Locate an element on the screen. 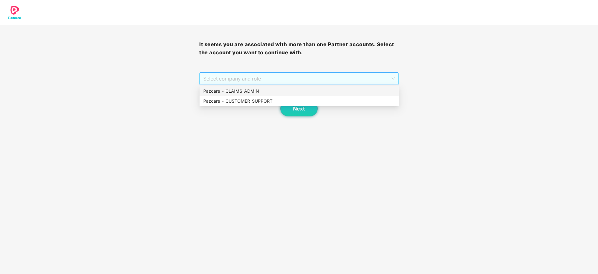  button: Next is located at coordinates (299, 109).